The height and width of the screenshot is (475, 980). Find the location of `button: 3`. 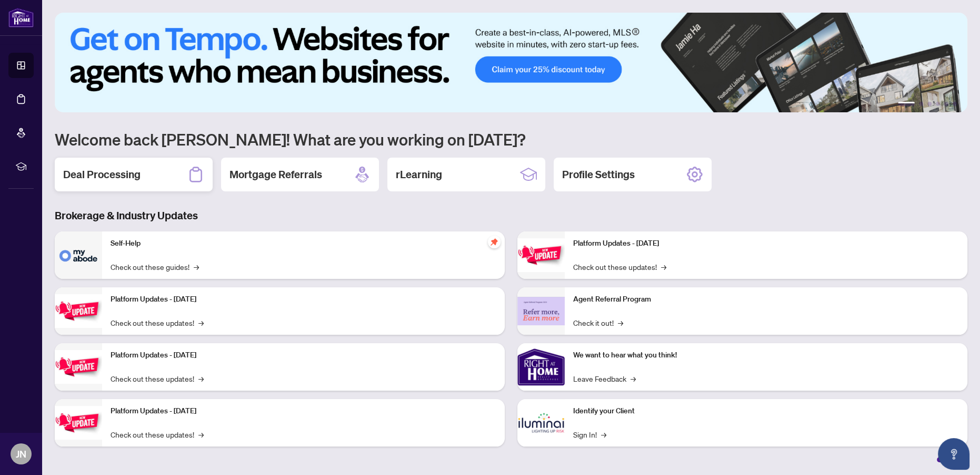

button: 3 is located at coordinates (930, 104).